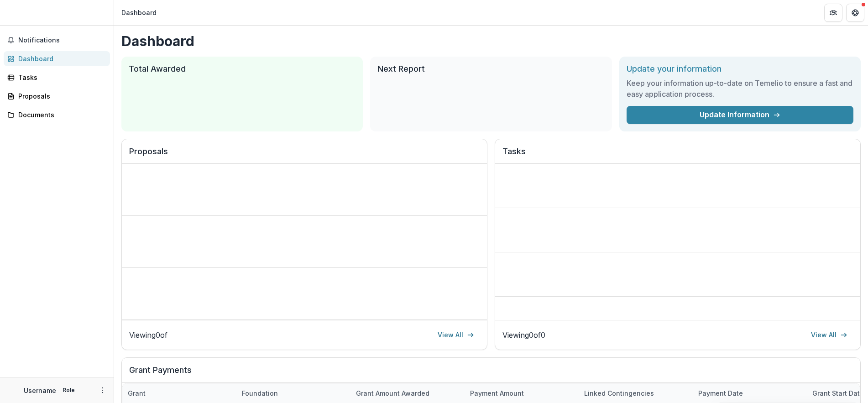  I want to click on a: Documents, so click(57, 115).